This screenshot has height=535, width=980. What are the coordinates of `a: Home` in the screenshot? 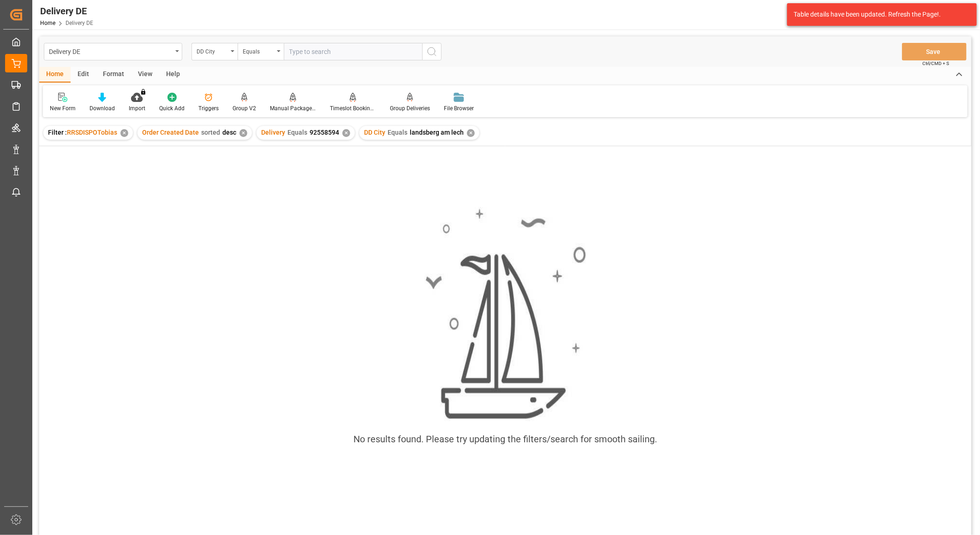 It's located at (47, 23).